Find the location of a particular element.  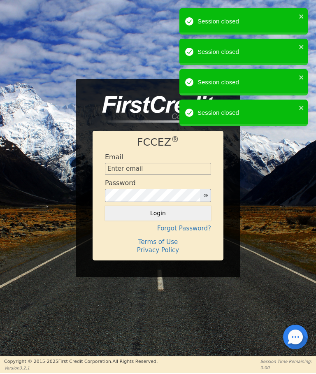

p: 0:00 is located at coordinates (286, 367).